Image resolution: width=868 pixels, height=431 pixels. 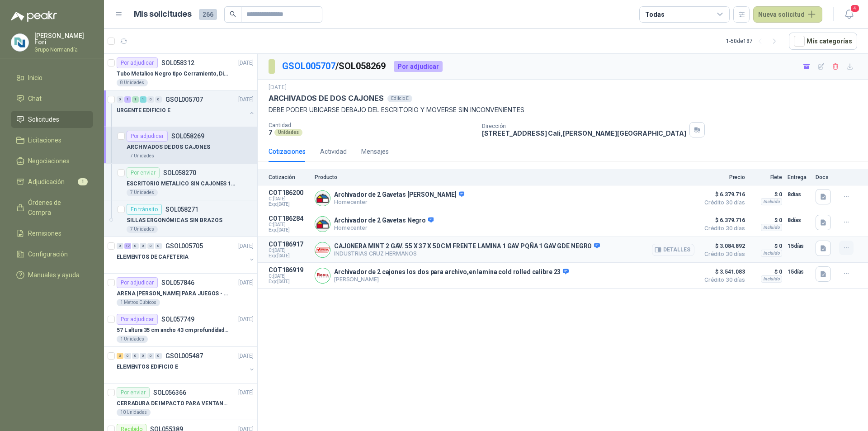 What do you see at coordinates (233, 14) in the screenshot?
I see `span: search` at bounding box center [233, 14].